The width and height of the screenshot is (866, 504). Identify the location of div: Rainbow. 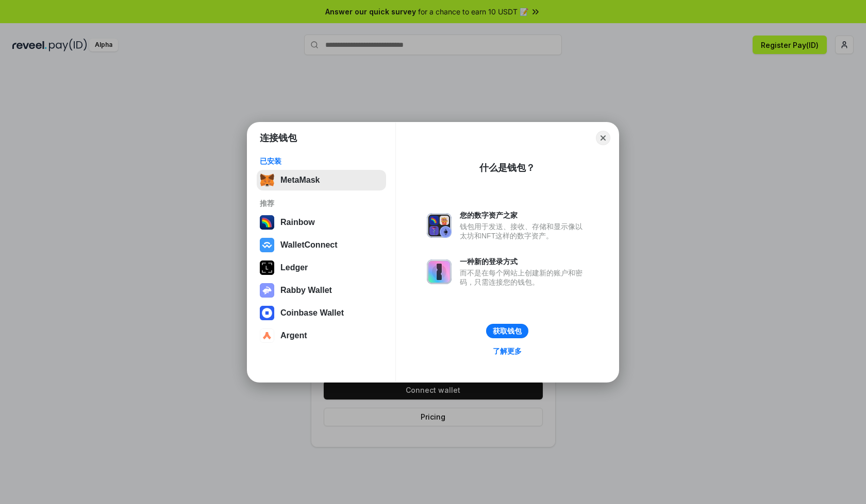
(297, 223).